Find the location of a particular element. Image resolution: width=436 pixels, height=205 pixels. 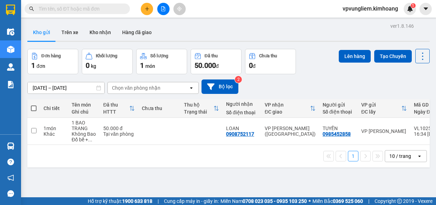

div: 1 món is located at coordinates (54, 128).